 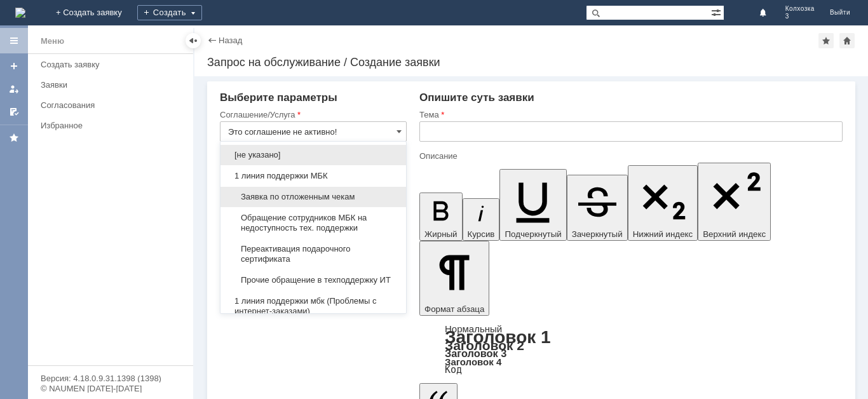 I want to click on span: Жирный, so click(x=441, y=234).